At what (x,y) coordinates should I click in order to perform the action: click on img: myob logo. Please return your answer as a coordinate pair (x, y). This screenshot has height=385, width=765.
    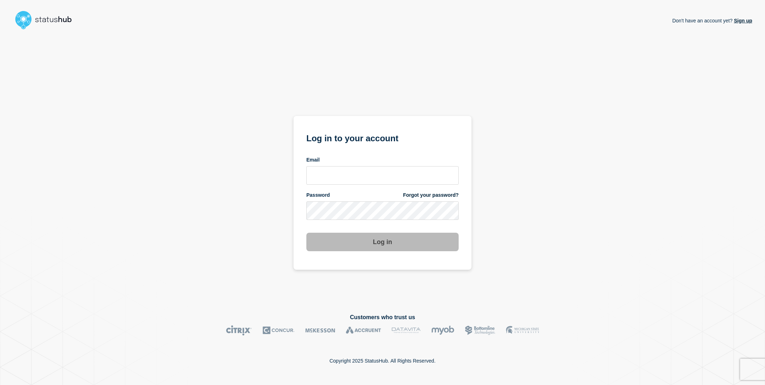
    Looking at the image, I should click on (443, 330).